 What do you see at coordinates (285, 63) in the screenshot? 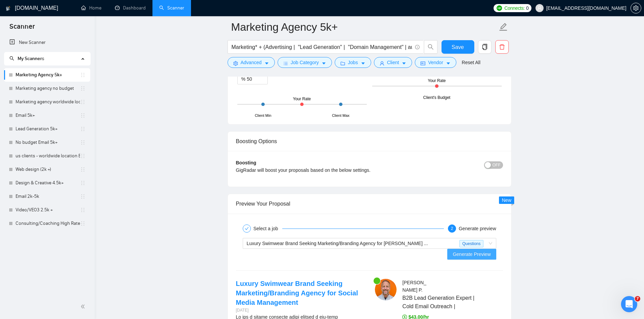
I see `span: bars` at bounding box center [285, 63].